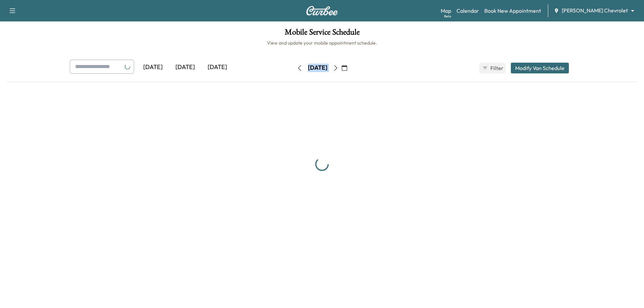 The image size is (644, 308). I want to click on img: Curbee Logo, so click(322, 11).